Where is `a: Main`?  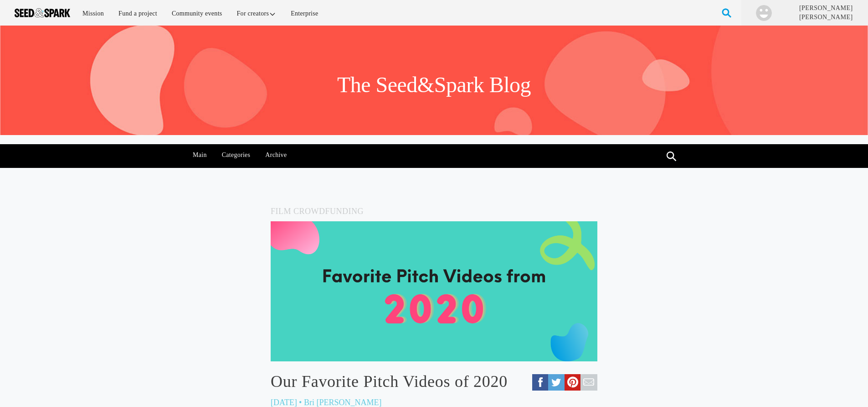
a: Main is located at coordinates (200, 155).